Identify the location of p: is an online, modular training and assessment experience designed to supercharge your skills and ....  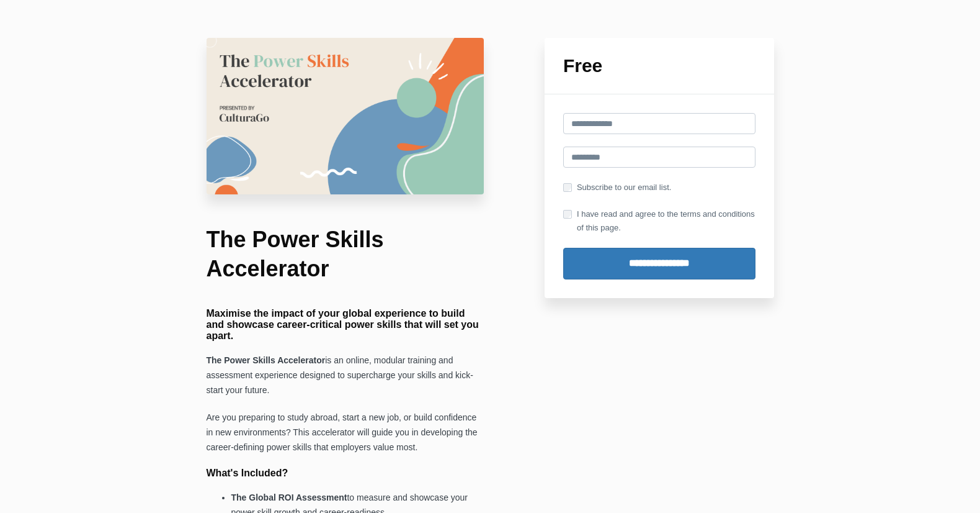
(345, 375).